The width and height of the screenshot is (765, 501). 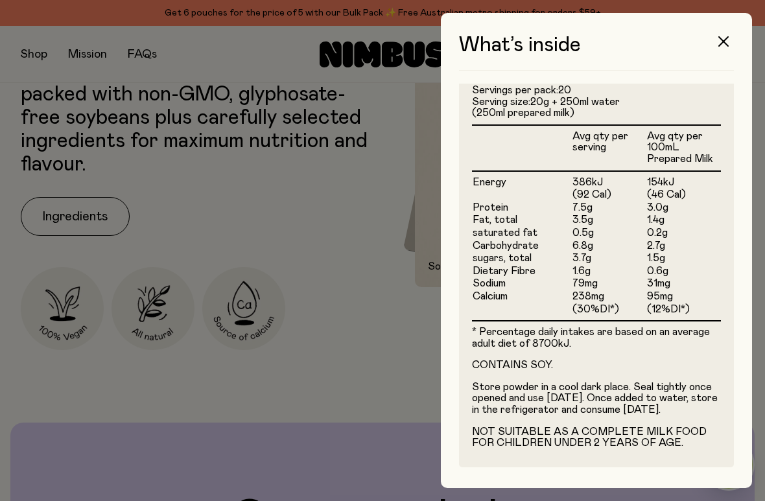 What do you see at coordinates (608, 180) in the screenshot?
I see `td: 386kJ` at bounding box center [608, 180].